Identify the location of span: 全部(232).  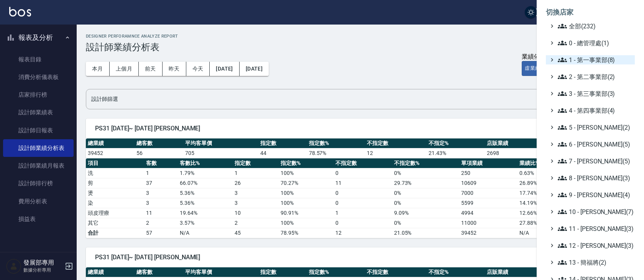
(595, 26).